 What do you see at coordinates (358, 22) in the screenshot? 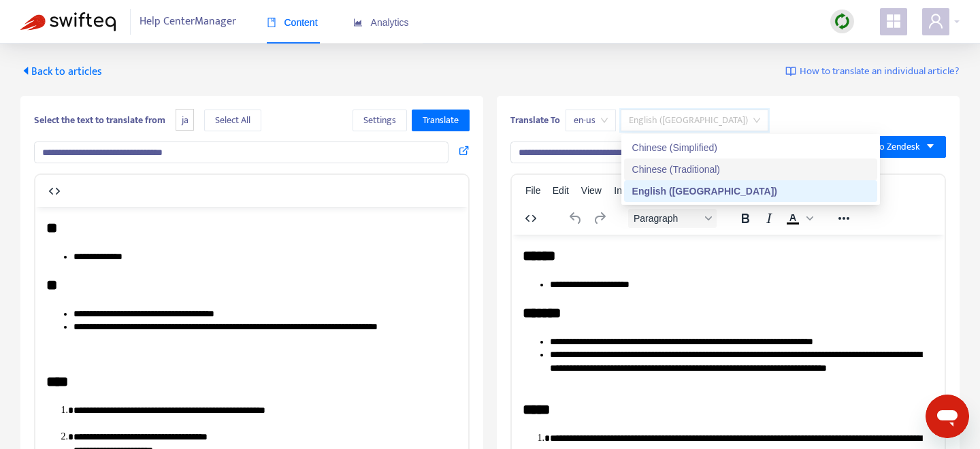
I see `span: area-chart` at bounding box center [358, 22].